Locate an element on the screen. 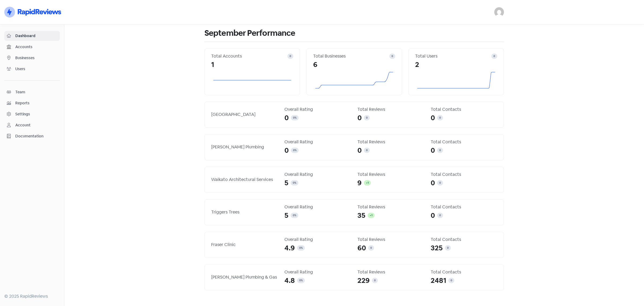 This screenshot has width=644, height=306. div: 1 is located at coordinates (252, 65).